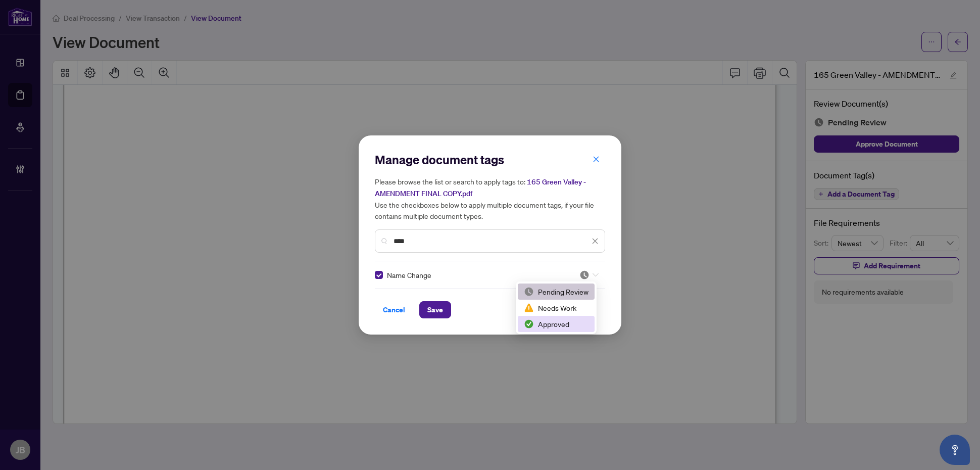  What do you see at coordinates (955, 450) in the screenshot?
I see `button: Open asap` at bounding box center [955, 450].